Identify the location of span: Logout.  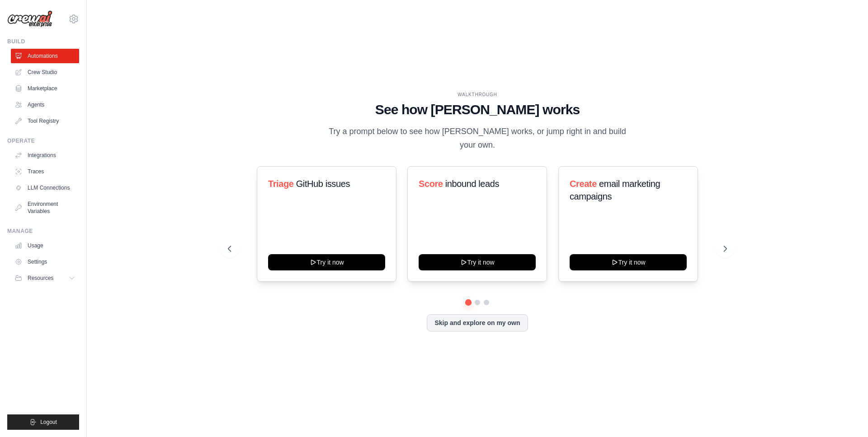
(49, 422).